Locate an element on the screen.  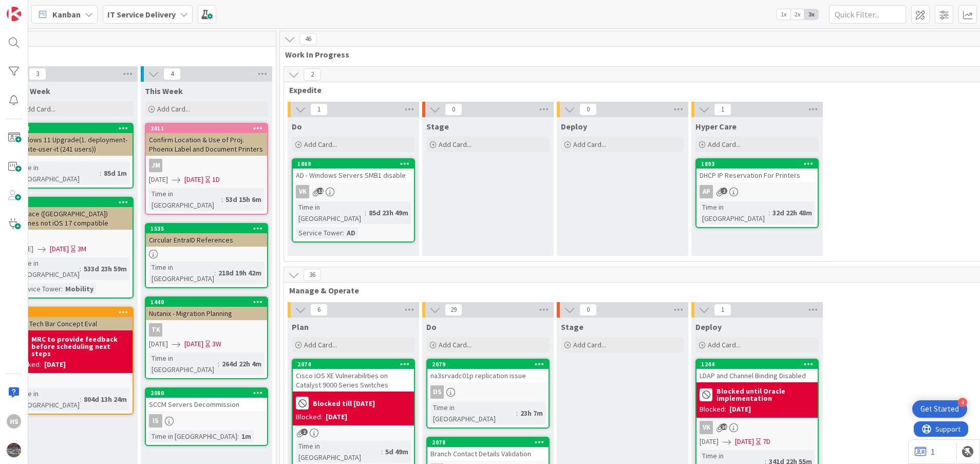
div: 2079 is located at coordinates (488, 365).